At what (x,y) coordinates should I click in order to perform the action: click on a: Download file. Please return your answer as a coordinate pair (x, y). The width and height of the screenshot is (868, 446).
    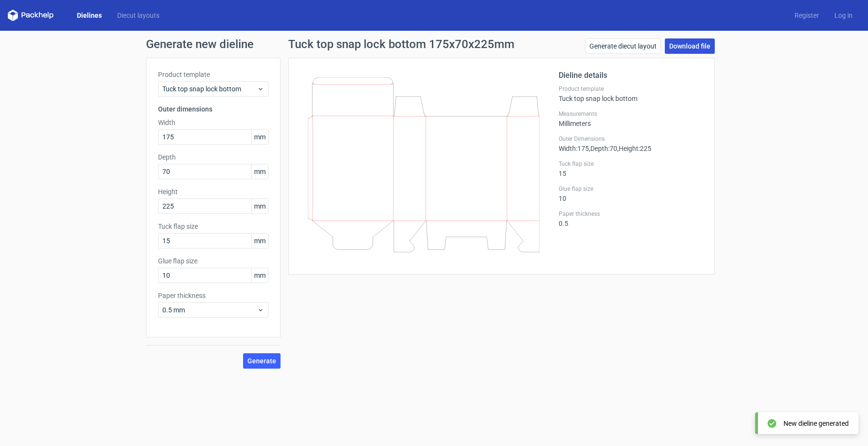
    Looking at the image, I should click on (690, 46).